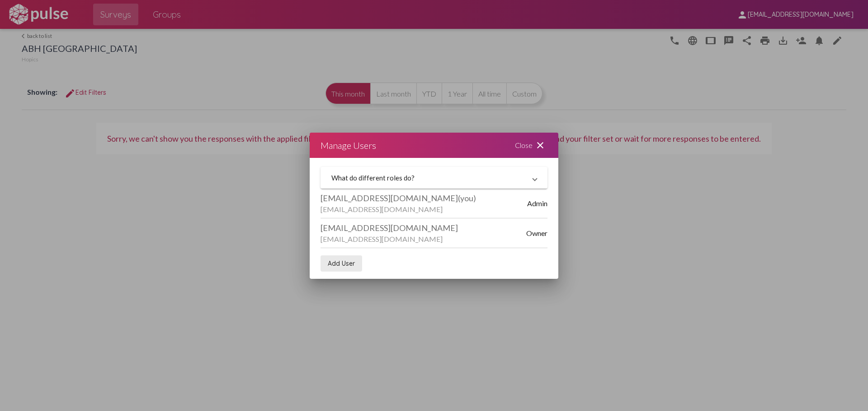  I want to click on mat-icon: close, so click(540, 145).